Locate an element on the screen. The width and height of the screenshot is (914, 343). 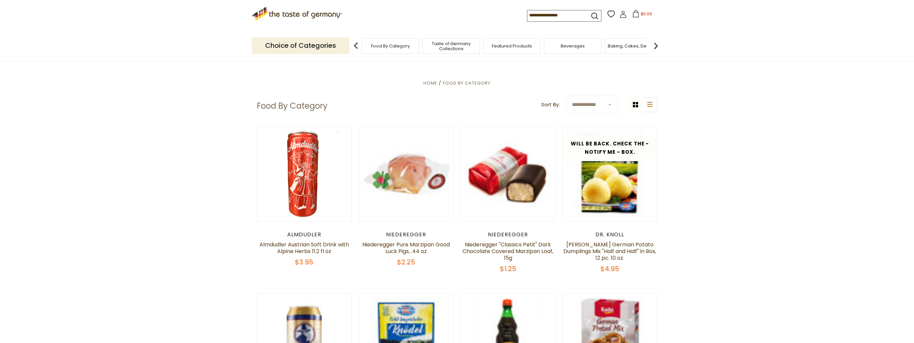
h1: Food By Category is located at coordinates (292, 106).